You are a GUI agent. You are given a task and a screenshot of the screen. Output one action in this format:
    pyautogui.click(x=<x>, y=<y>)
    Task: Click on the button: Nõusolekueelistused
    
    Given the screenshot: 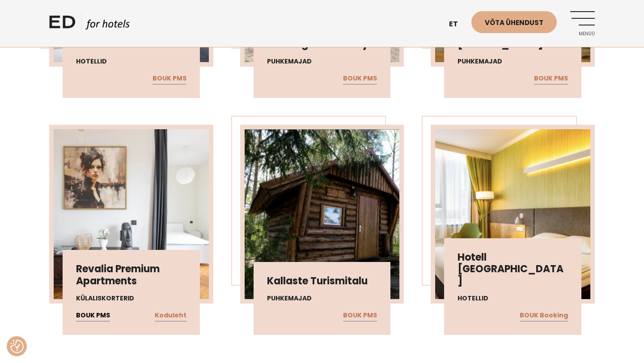 What is the action you would take?
    pyautogui.click(x=17, y=347)
    